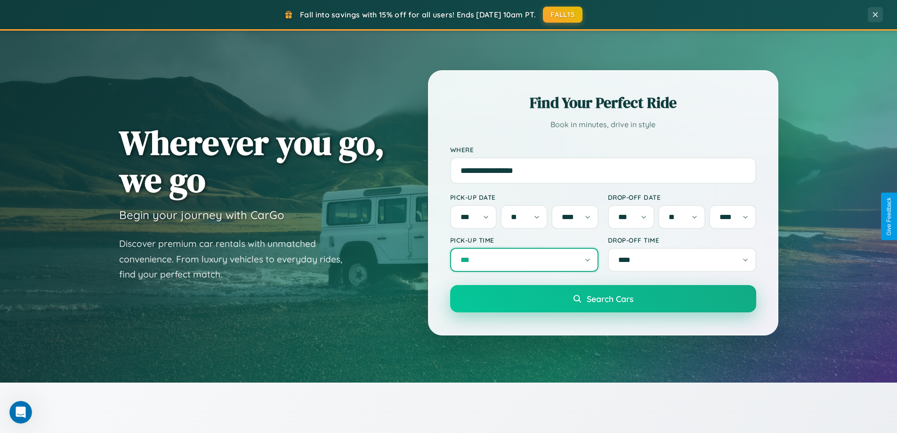 This screenshot has height=433, width=897. Describe the element at coordinates (563, 15) in the screenshot. I see `button: FALL15` at that location.